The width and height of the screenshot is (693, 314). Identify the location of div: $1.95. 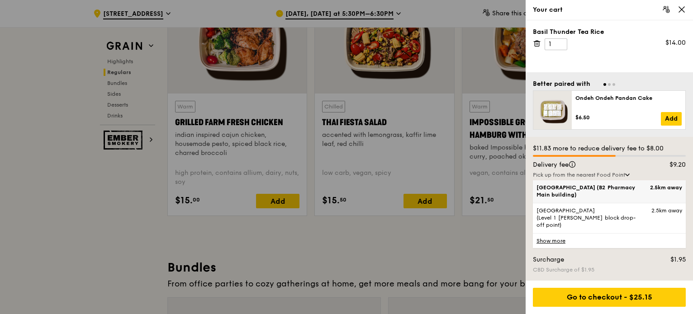
(671, 260).